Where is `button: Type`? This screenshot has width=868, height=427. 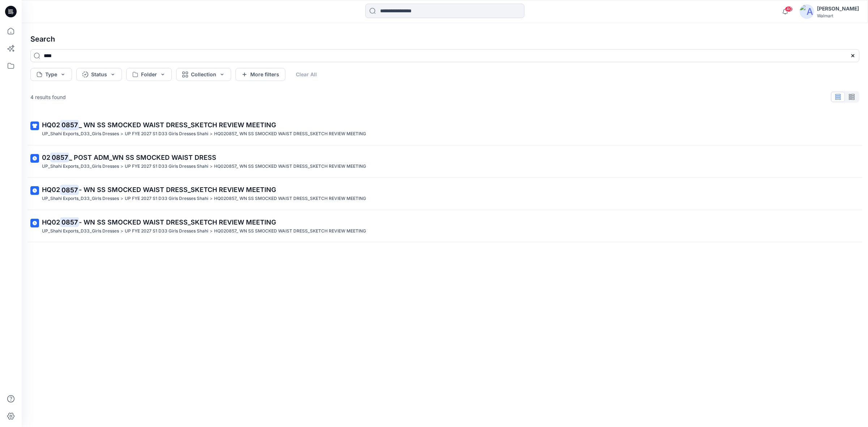
button: Type is located at coordinates (51, 75).